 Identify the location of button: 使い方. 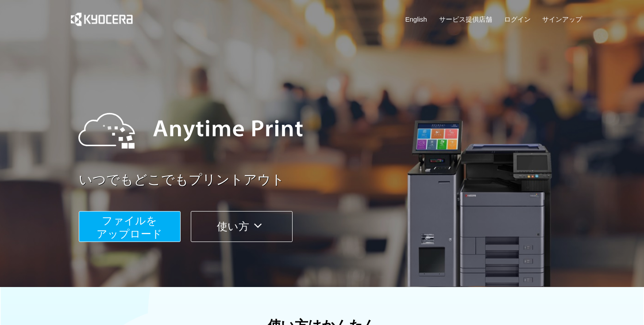
(241, 227).